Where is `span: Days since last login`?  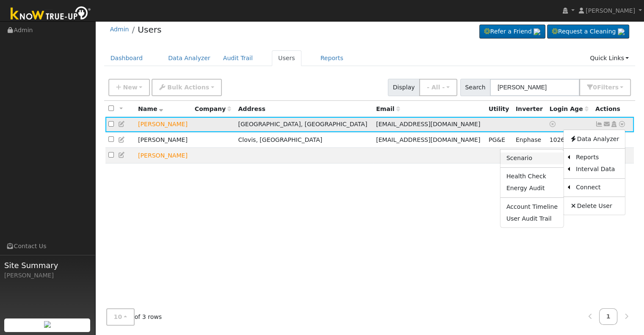 span: Days since last login is located at coordinates (569, 109).